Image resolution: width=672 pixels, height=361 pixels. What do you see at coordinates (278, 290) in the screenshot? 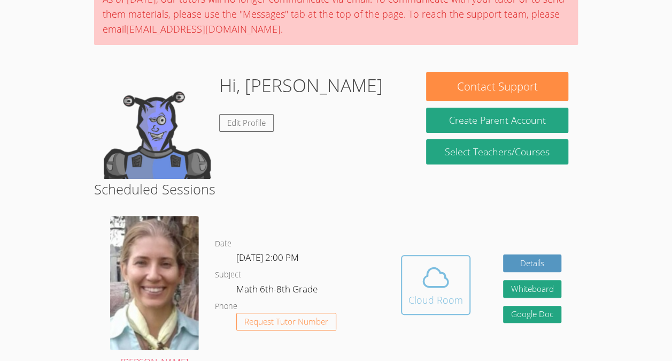
I see `dd: Math 6th-8th Grade` at bounding box center [278, 290].